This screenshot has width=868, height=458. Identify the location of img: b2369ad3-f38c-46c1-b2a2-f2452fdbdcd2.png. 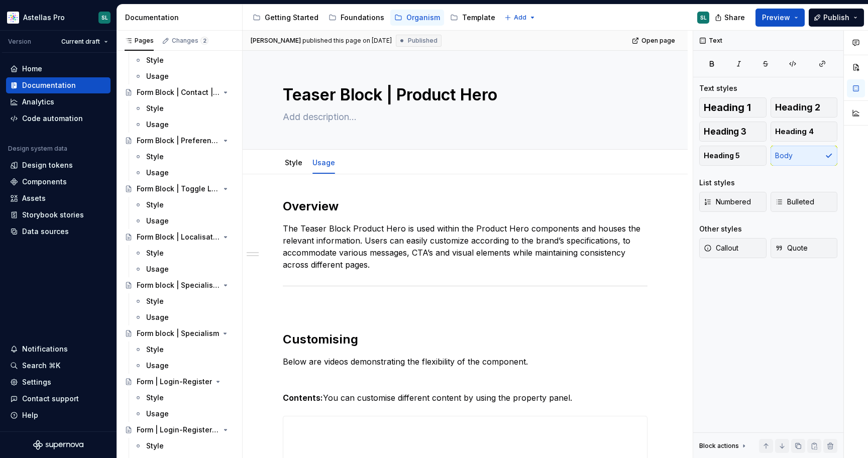
(13, 18).